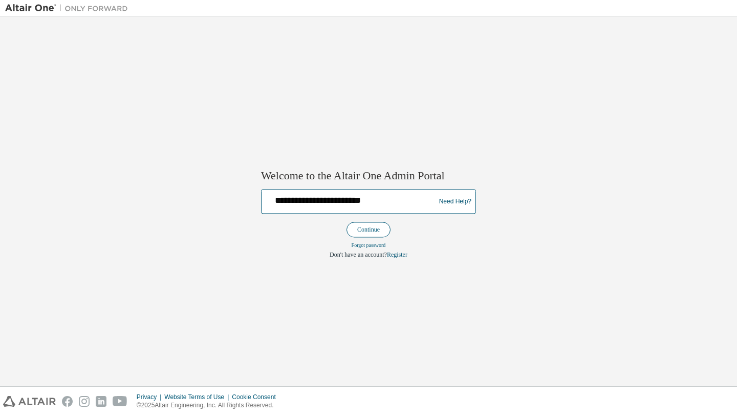 Image resolution: width=737 pixels, height=416 pixels. Describe the element at coordinates (84, 401) in the screenshot. I see `img: instagram.svg` at that location.